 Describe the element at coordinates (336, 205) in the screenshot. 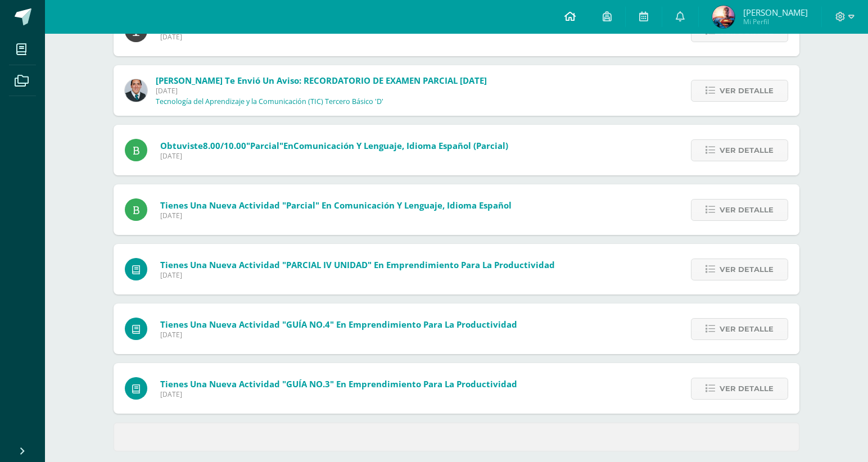

I see `span: Tienes una nueva actividad "Parcial" En Comunicación y Lenguaje, Idioma Español` at that location.